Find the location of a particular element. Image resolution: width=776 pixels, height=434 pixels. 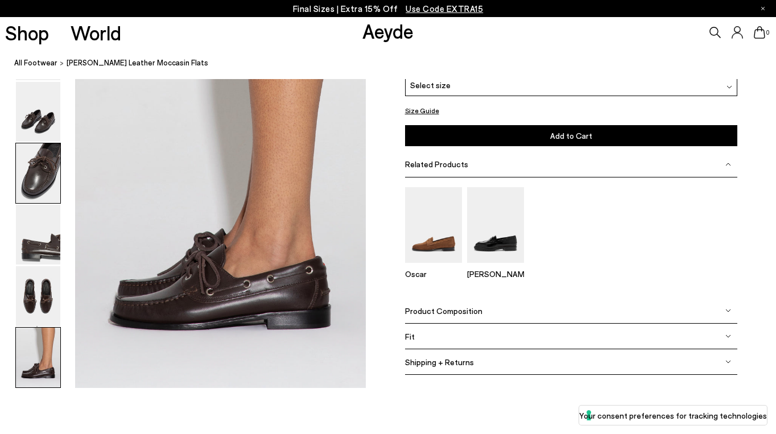

span: Select size is located at coordinates (430, 85).